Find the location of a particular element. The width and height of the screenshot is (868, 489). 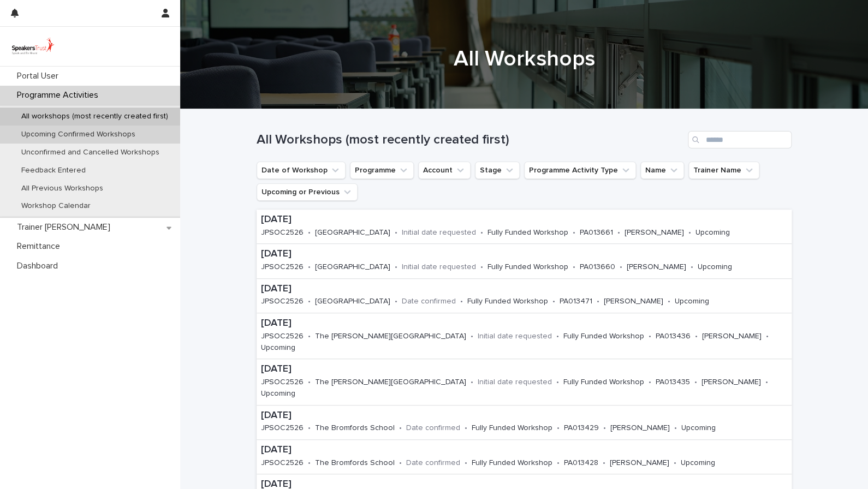

p: Unconfirmed and Cancelled Workshops is located at coordinates (90, 153).